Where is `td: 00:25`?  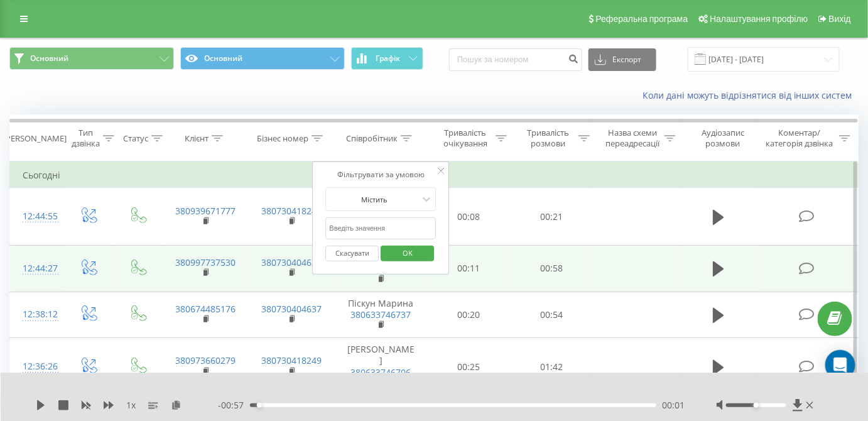 td: 00:25 is located at coordinates (468, 367).